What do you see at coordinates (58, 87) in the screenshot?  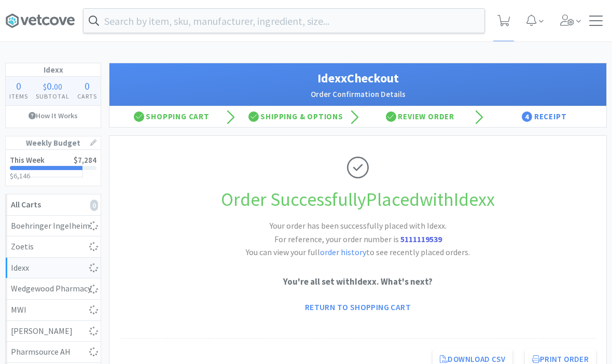 I see `span: 00` at bounding box center [58, 87].